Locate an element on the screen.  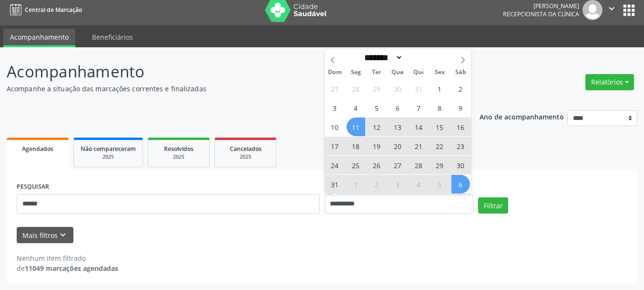
span: Agosto 12, 2025 is located at coordinates (377, 126).